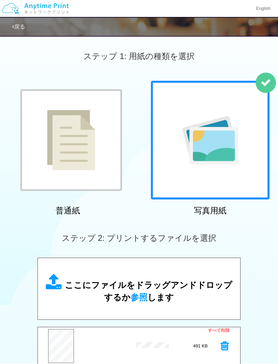 The image size is (278, 364). Describe the element at coordinates (139, 237) in the screenshot. I see `span: ステップ 2: プリントするファイルを選択` at that location.